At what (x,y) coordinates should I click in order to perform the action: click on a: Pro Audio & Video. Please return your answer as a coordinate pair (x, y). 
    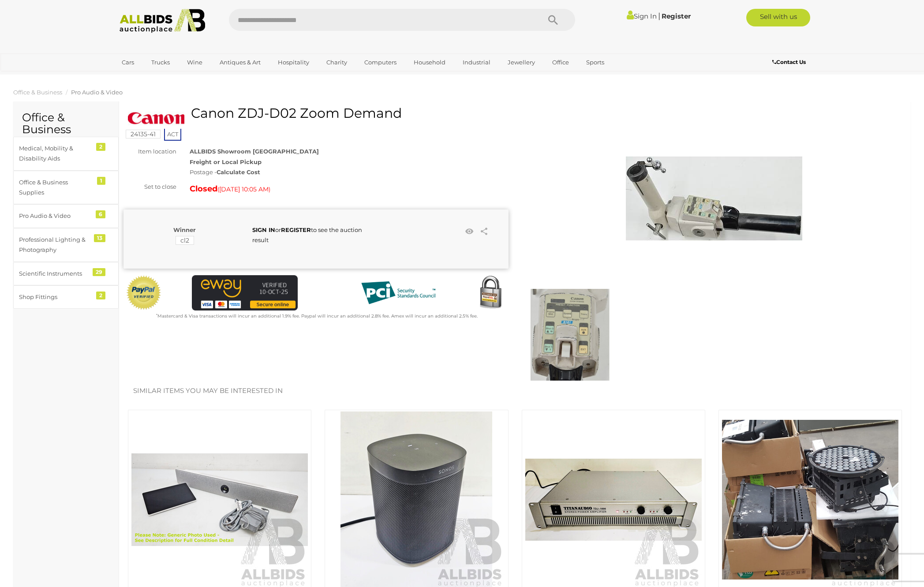
    Looking at the image, I should click on (97, 92).